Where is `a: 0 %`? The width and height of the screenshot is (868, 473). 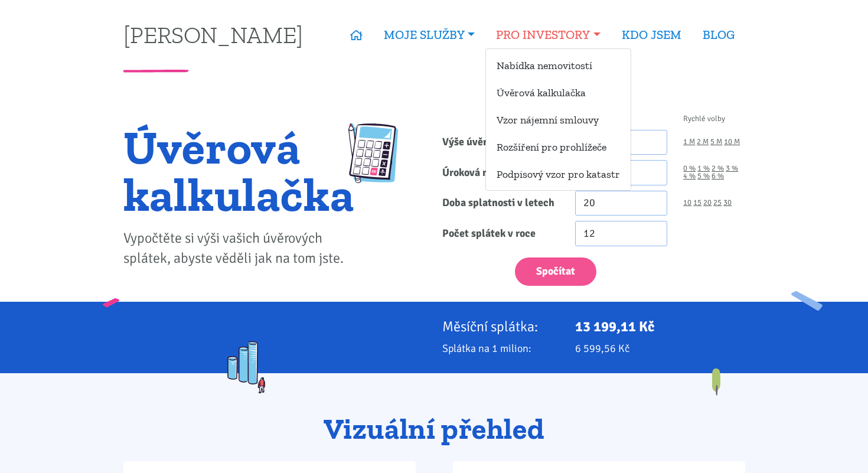 a: 0 % is located at coordinates (689, 168).